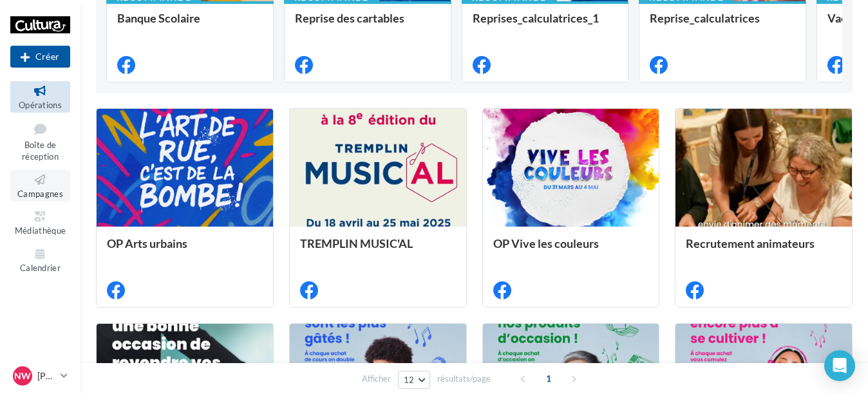 The width and height of the screenshot is (868, 394). I want to click on span: NW, so click(23, 376).